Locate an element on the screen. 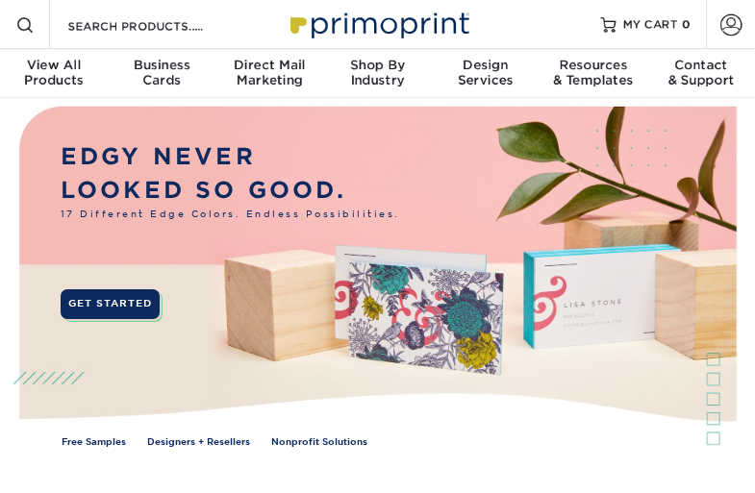  img: Primoprint is located at coordinates (378, 23).